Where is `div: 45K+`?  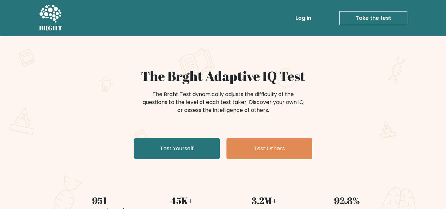
div: 45K+ is located at coordinates (182, 200).